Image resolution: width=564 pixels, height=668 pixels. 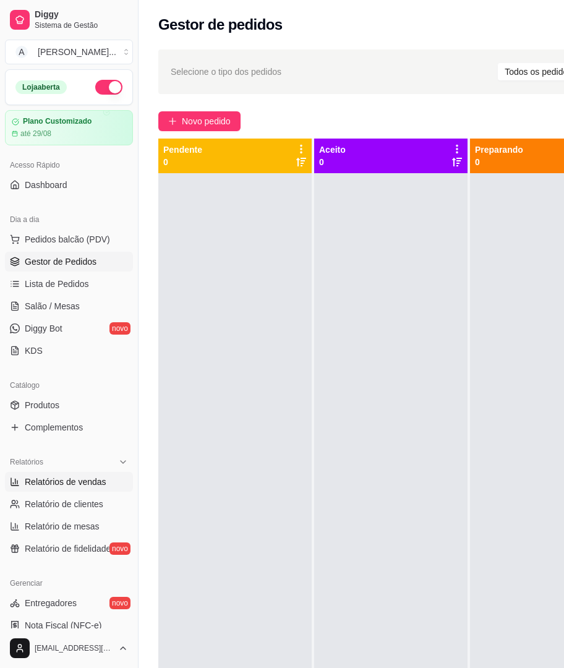 What do you see at coordinates (51, 603) in the screenshot?
I see `span: Entregadores` at bounding box center [51, 603].